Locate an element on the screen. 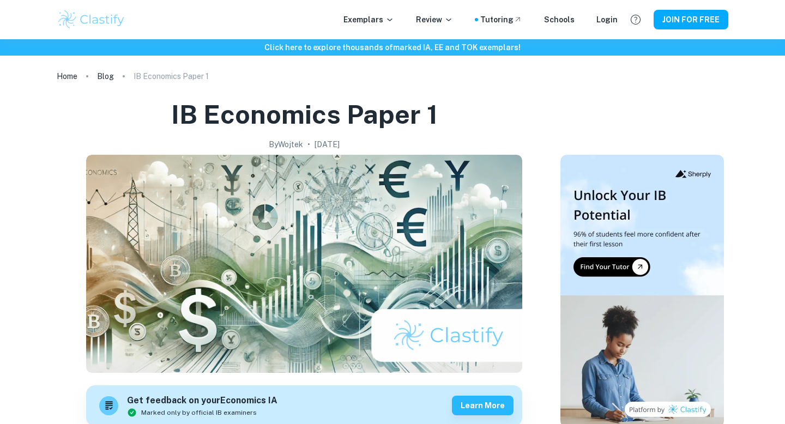 Image resolution: width=785 pixels, height=424 pixels. div: Schools is located at coordinates (559, 20).